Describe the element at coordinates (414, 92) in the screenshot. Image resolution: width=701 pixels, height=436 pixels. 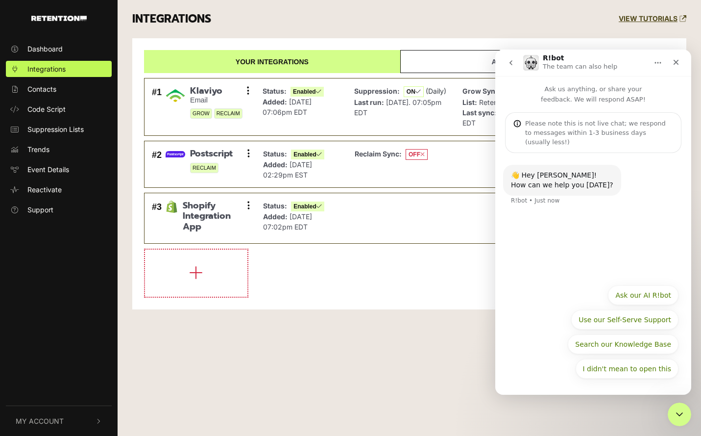
I see `span: ON` at that location.